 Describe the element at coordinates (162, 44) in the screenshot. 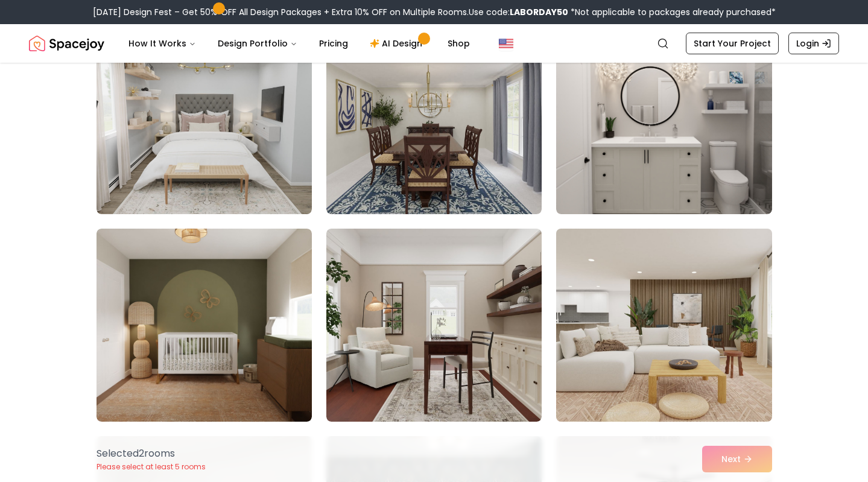

I see `button: How It Works` at that location.